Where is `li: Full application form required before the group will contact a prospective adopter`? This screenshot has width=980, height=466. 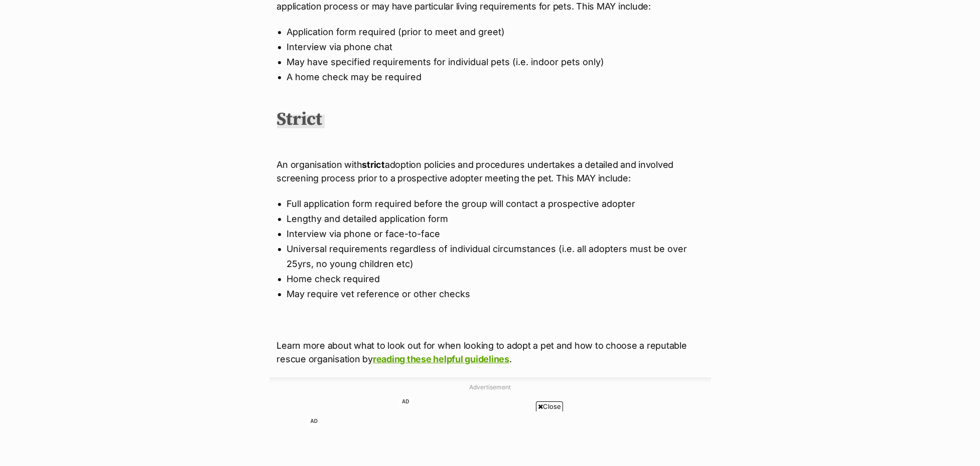
li: Full application form required before the group will contact a prospective adopter is located at coordinates (490, 204).